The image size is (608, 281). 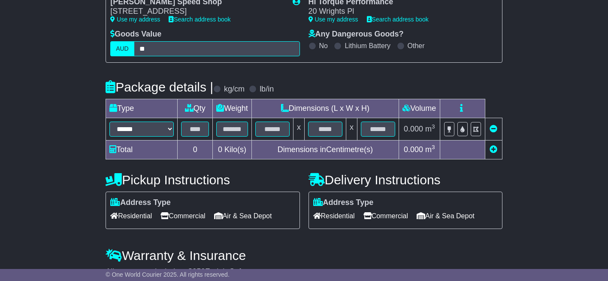 I want to click on h4: Warranty & Insurance, so click(x=304, y=255).